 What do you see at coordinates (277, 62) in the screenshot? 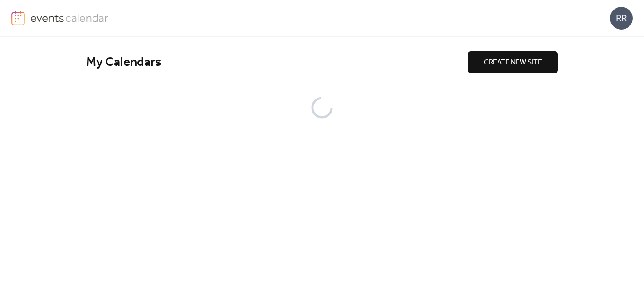
I see `div: My Calendars` at bounding box center [277, 62].